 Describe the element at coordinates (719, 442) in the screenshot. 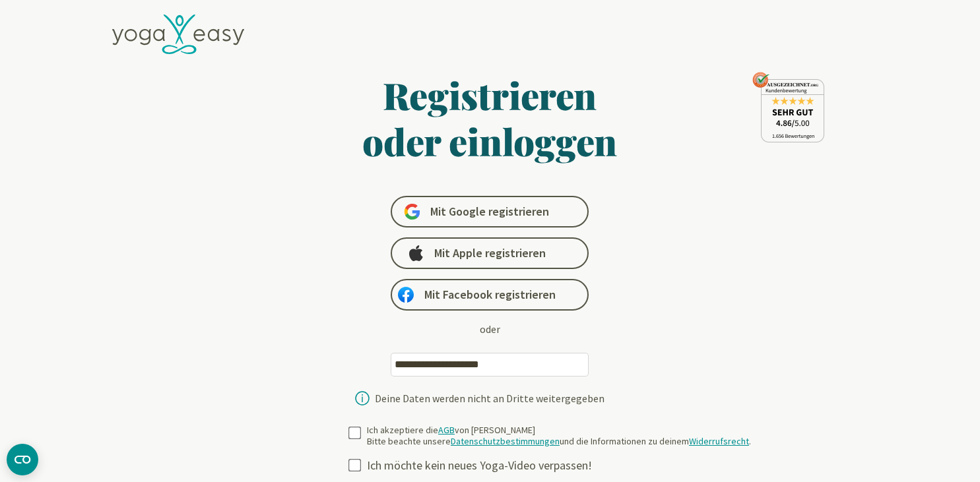

I see `a: Widerrufsrecht` at that location.